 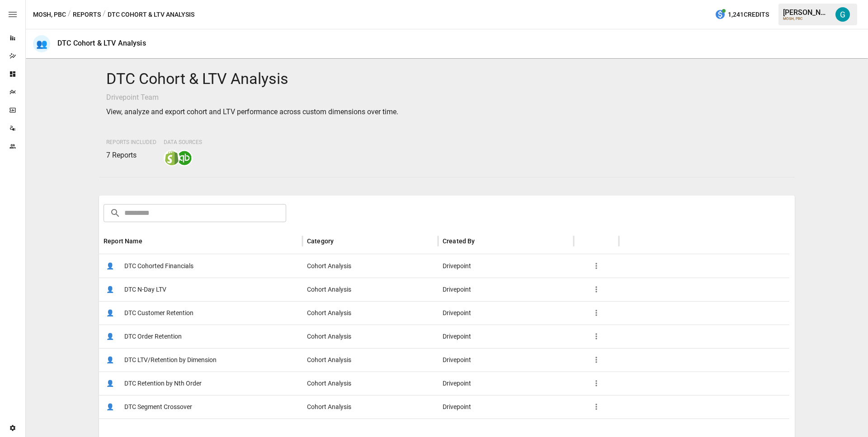 I want to click on span: Reports Included, so click(x=131, y=143).